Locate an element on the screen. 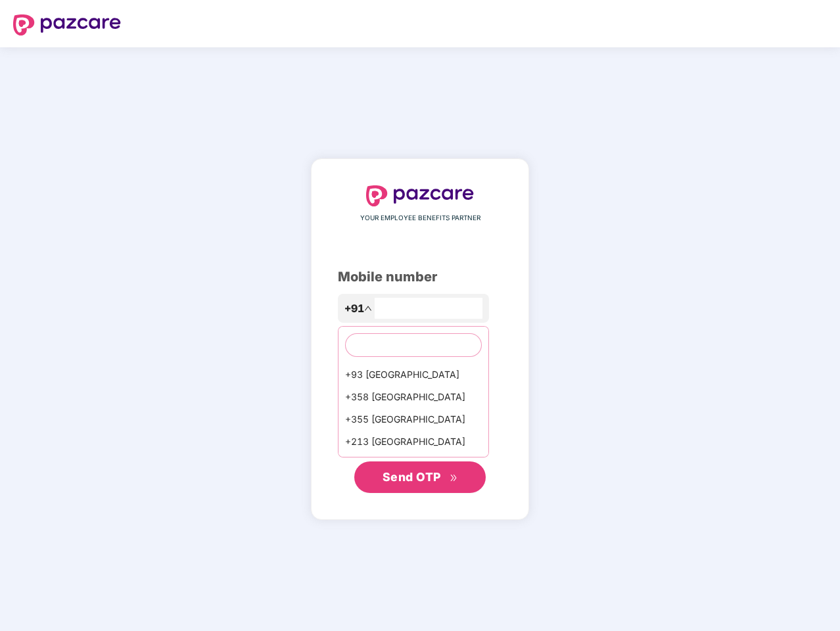 The height and width of the screenshot is (631, 840). span: double-right is located at coordinates (453, 478).